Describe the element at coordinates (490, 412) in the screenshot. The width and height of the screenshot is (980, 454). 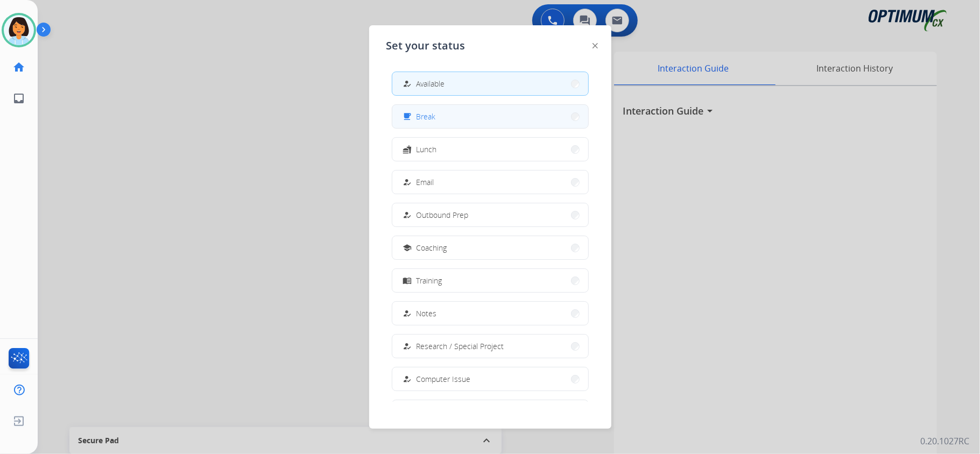
I see `button: Internet Issue` at that location.